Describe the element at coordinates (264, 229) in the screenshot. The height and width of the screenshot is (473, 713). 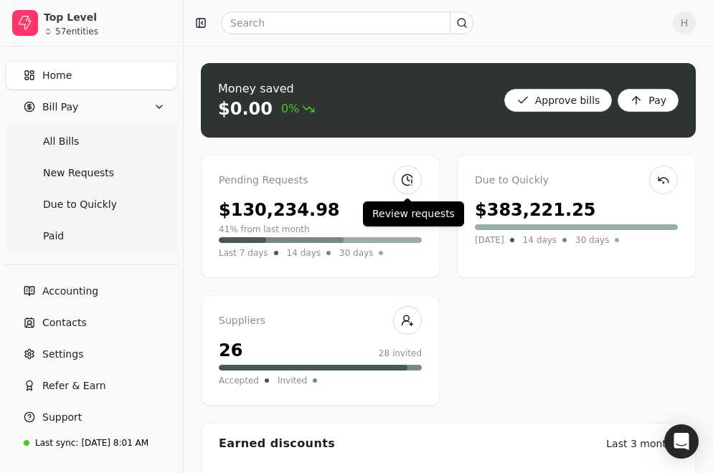
I see `div: 41% from last month` at that location.